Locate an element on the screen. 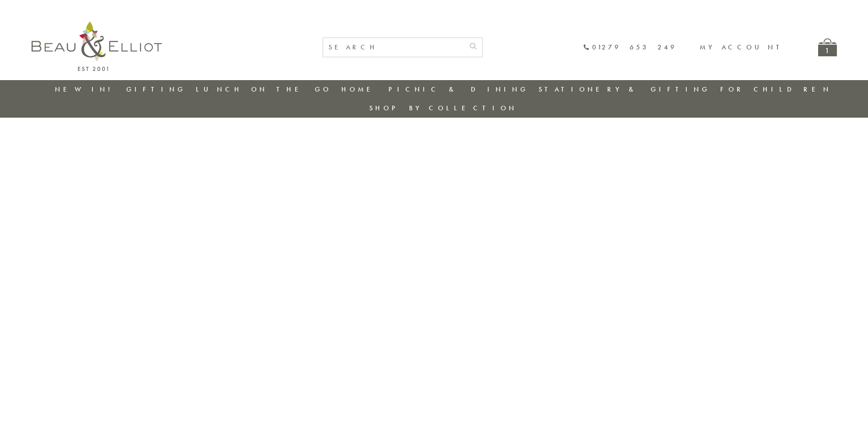 The height and width of the screenshot is (423, 868). a: Picnic & Dining is located at coordinates (459, 89).